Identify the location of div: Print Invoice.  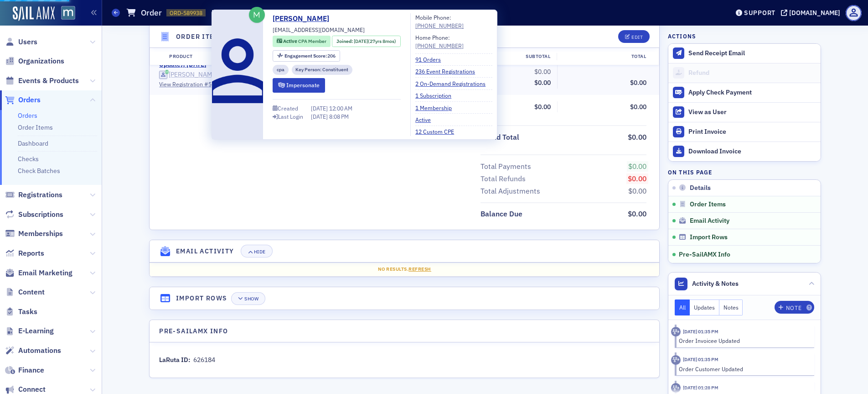
(752, 132).